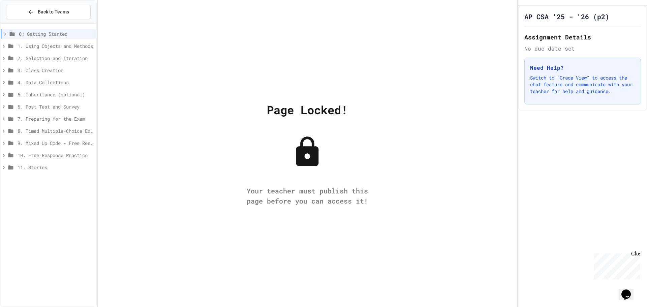 The image size is (647, 307). I want to click on h2: Assignment Details, so click(582, 37).